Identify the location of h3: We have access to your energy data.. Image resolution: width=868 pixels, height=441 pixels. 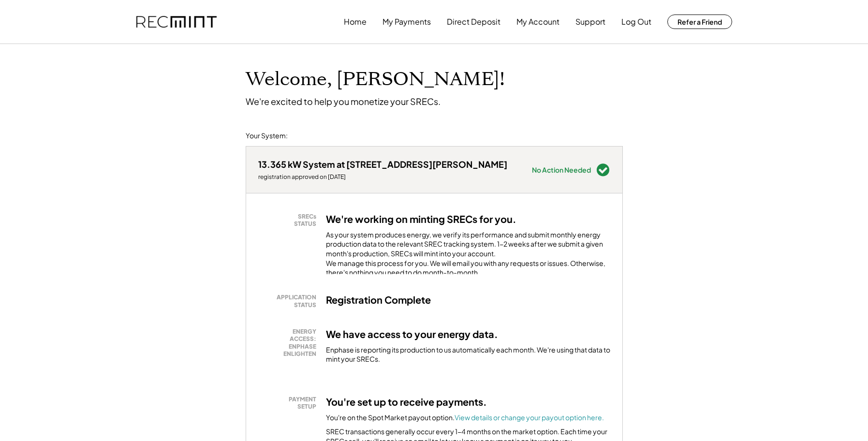
(412, 334).